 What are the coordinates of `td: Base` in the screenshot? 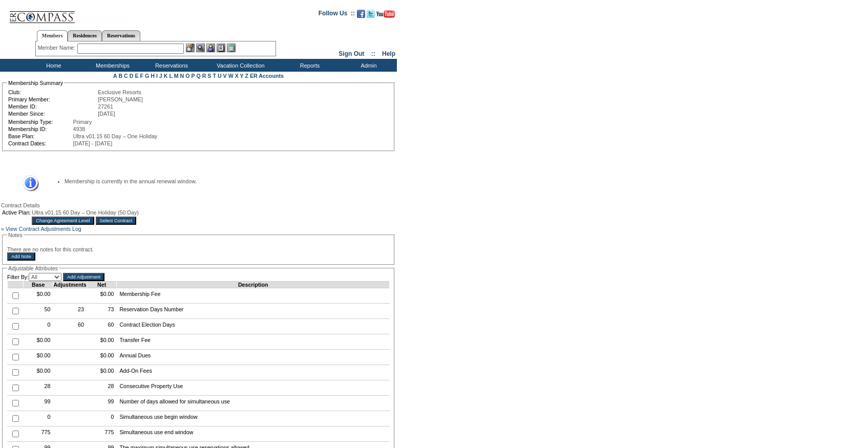 It's located at (38, 285).